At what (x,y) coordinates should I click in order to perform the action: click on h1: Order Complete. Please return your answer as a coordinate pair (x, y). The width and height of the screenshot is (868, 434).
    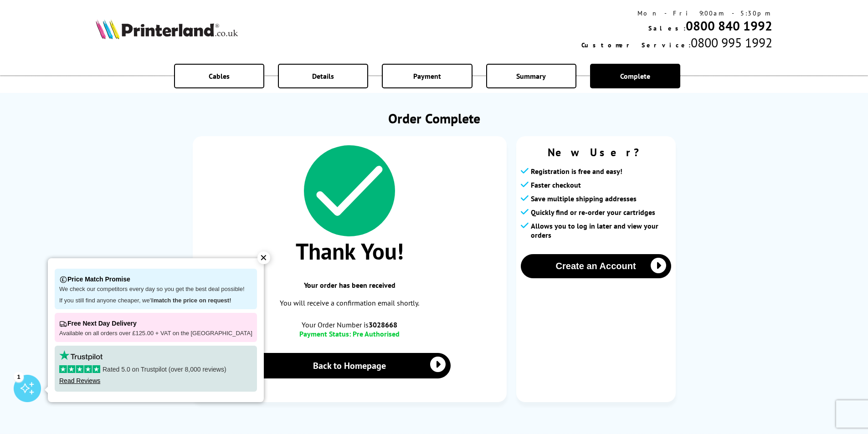
    Looking at the image, I should click on (434, 118).